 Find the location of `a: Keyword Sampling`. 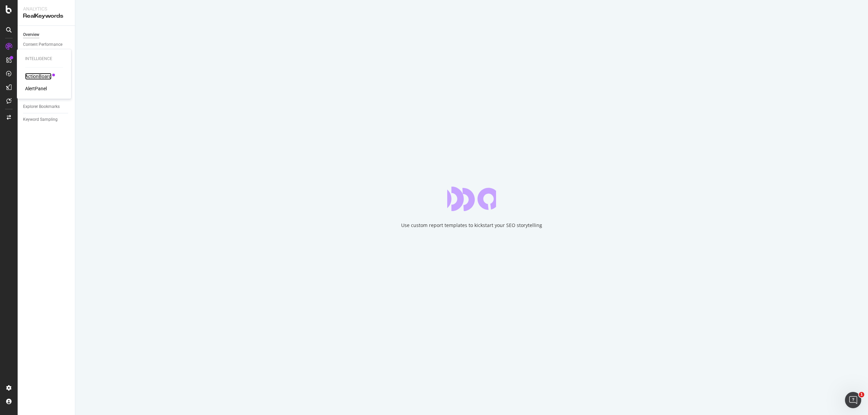

a: Keyword Sampling is located at coordinates (46, 120).